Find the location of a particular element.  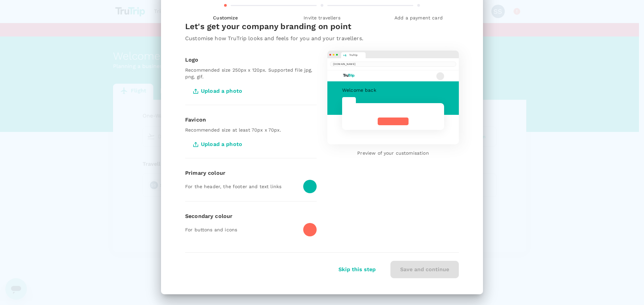

img: trutrip favicon is located at coordinates (345, 55).